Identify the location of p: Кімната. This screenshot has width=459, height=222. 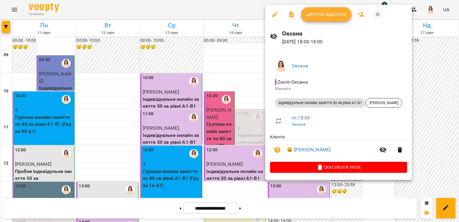
(339, 89).